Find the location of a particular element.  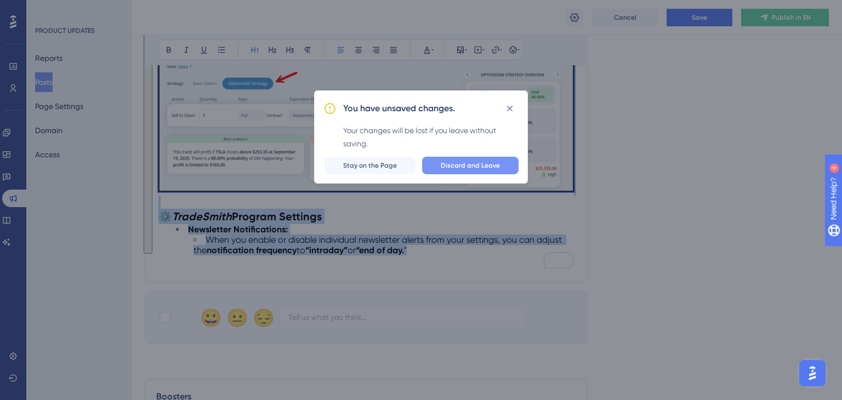

span: Need Help? is located at coordinates (47, 9).